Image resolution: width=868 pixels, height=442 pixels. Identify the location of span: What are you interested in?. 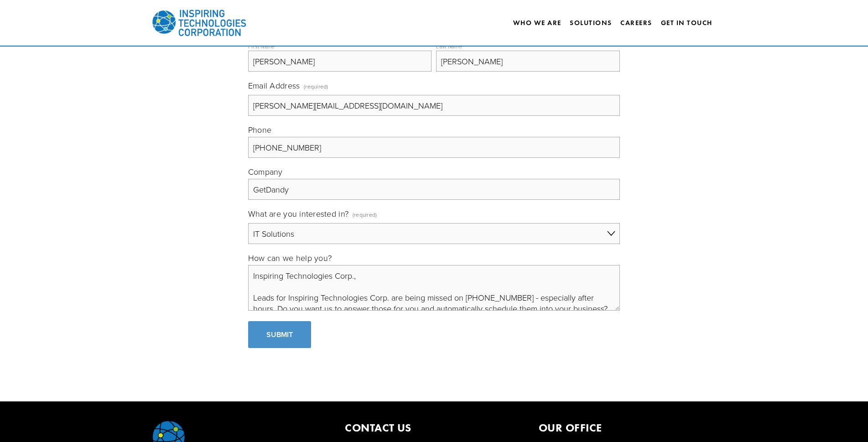
(298, 214).